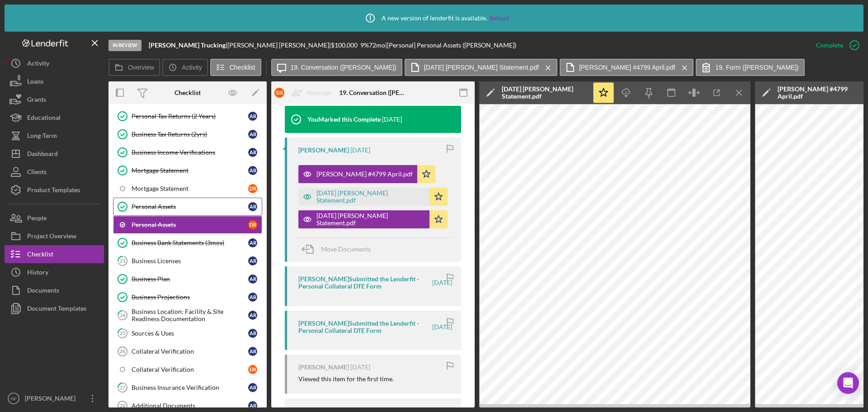 The width and height of the screenshot is (868, 412). I want to click on a: Activity, so click(55, 63).